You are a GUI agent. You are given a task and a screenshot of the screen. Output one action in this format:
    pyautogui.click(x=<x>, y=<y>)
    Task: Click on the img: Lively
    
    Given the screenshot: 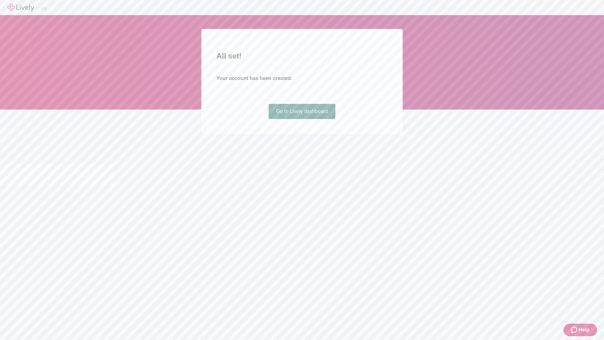 What is the action you would take?
    pyautogui.click(x=21, y=8)
    